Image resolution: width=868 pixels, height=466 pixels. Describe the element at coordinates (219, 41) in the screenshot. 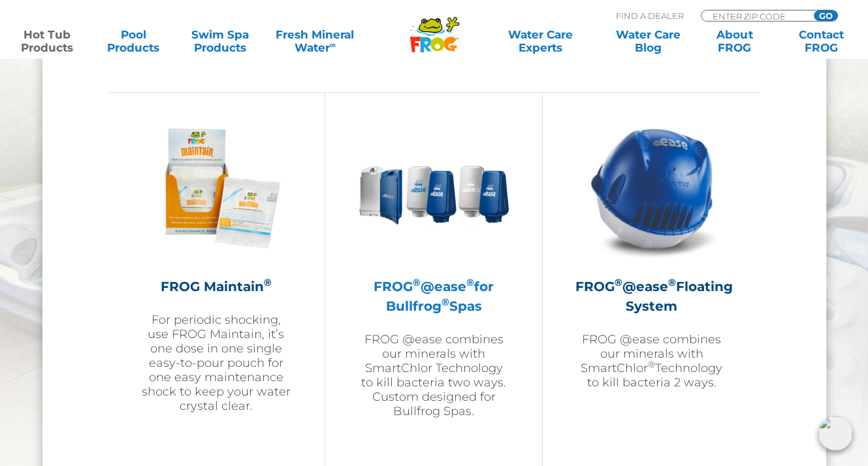

I see `a: Swim SpaProducts` at that location.